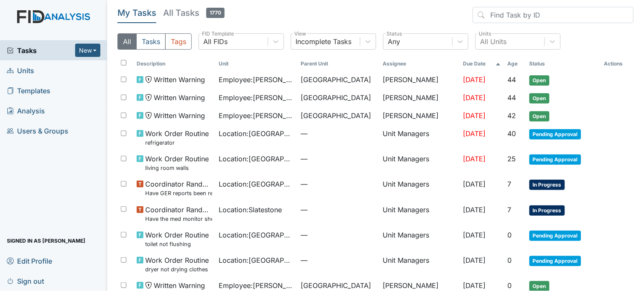  I want to click on span: Tasks, so click(41, 50).